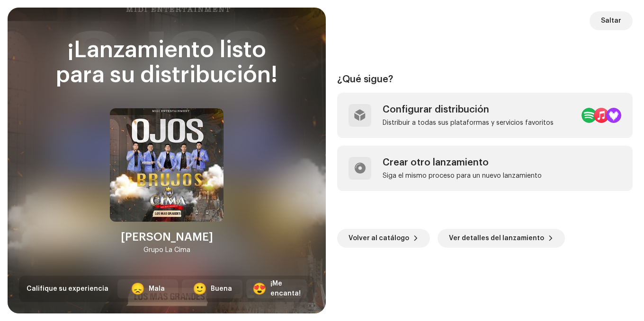  I want to click on div: ¡Lanzamiento listo para su distribución!, so click(167, 63).